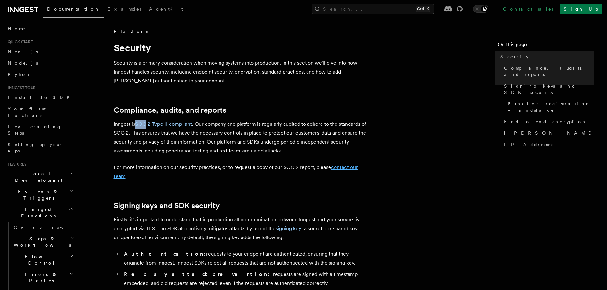 The image size is (607, 290). I want to click on strong: Authentication, so click(164, 254).